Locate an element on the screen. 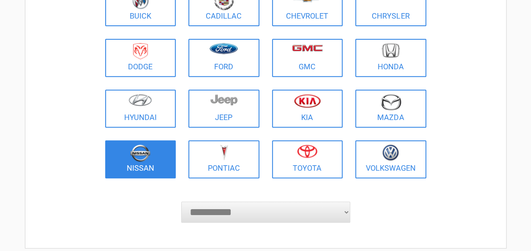  img: honda is located at coordinates (391, 50).